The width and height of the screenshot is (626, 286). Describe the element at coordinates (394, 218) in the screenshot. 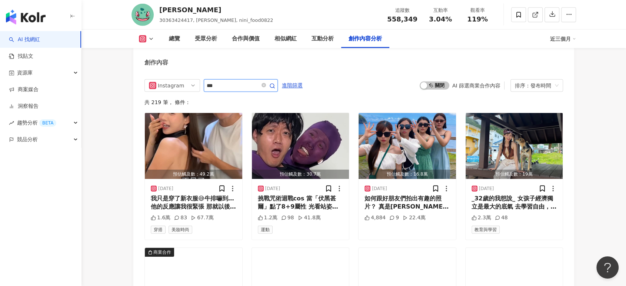

I see `div: 9` at that location.